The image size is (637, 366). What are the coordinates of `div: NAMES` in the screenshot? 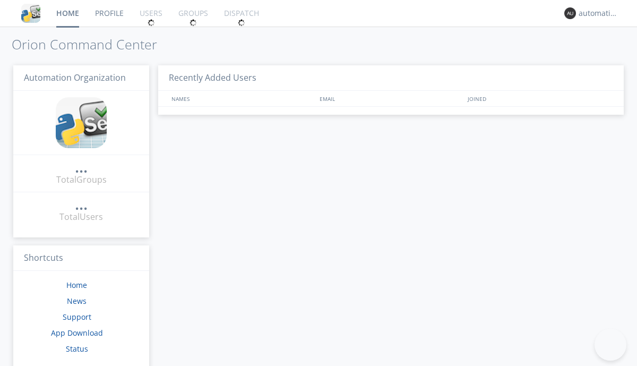 It's located at (241, 98).